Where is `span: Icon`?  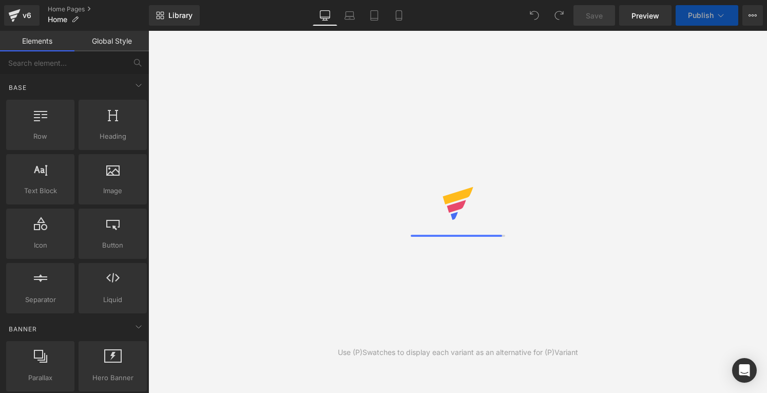 span: Icon is located at coordinates (40, 245).